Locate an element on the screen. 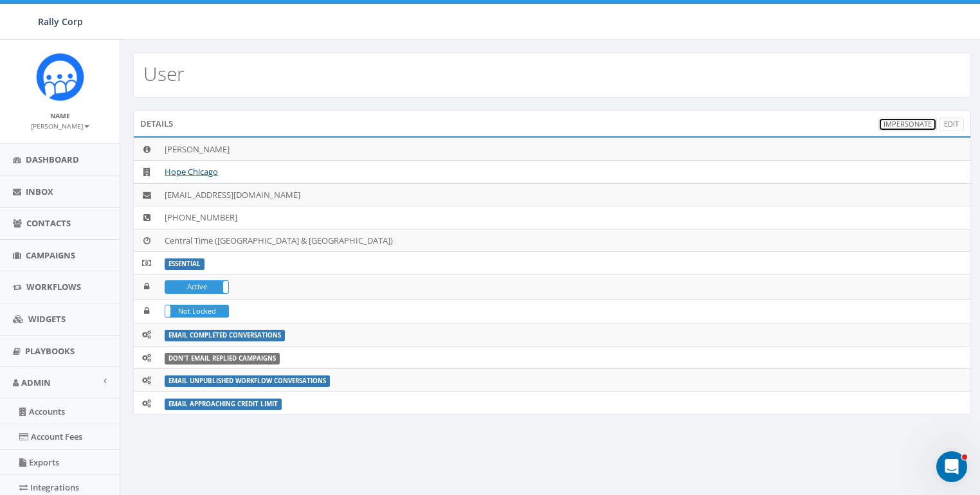  span: Widgets is located at coordinates (47, 319).